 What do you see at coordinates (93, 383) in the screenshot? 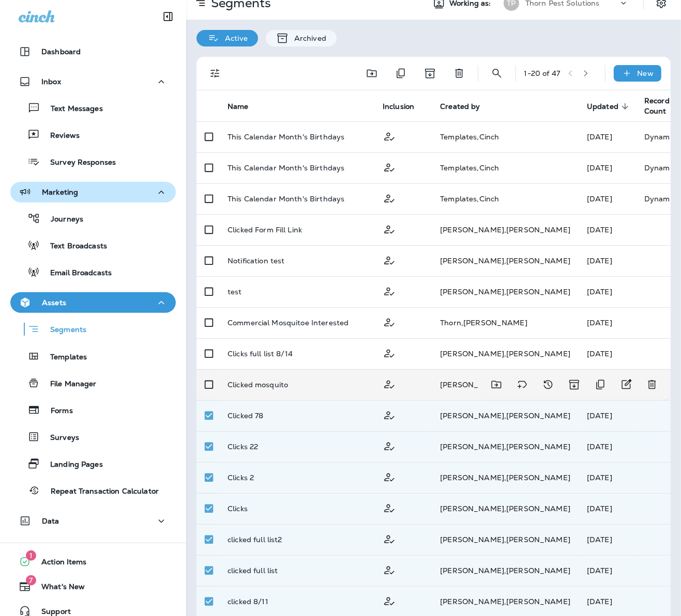
I see `button: File Manager` at bounding box center [93, 383].